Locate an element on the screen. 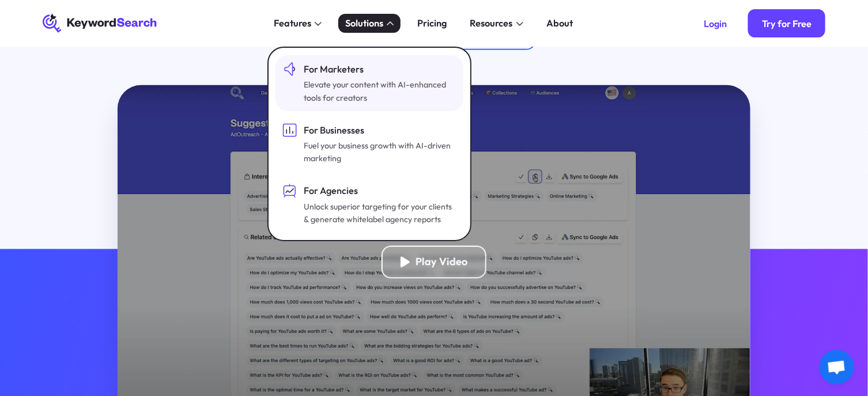 This screenshot has width=868, height=396. a: Login is located at coordinates (715, 23).